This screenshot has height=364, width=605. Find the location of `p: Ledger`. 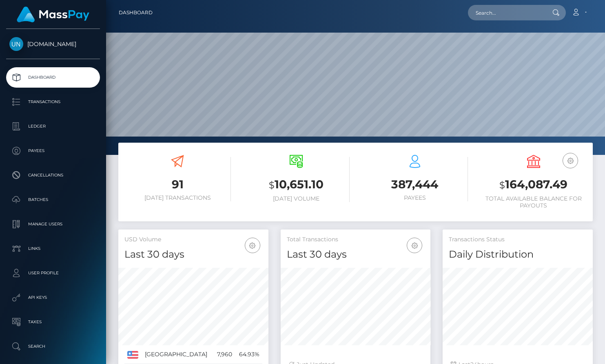

p: Ledger is located at coordinates (53, 126).